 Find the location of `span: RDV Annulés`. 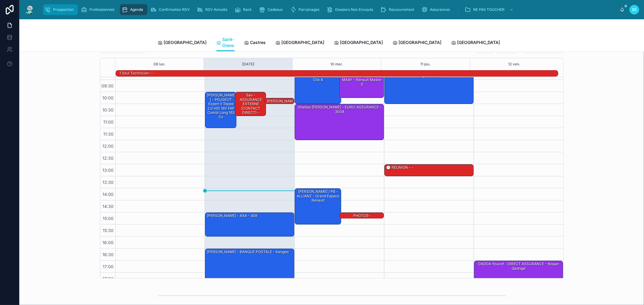

span: RDV Annulés is located at coordinates (216, 10).